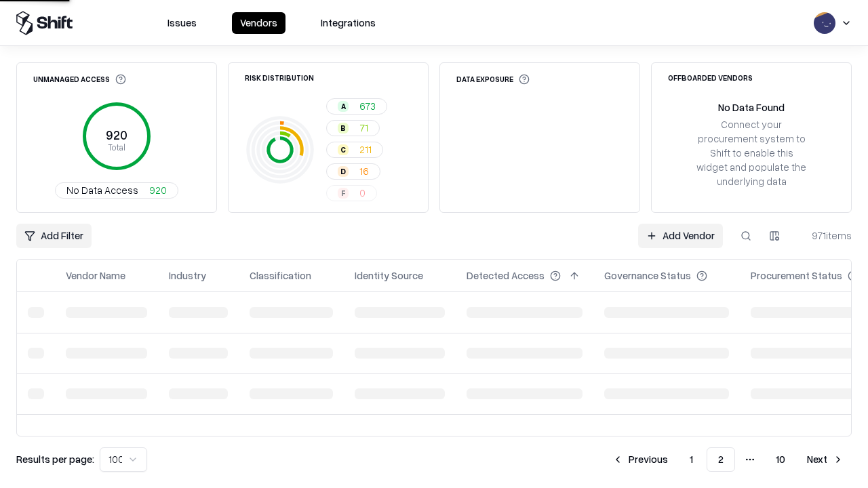  Describe the element at coordinates (96, 275) in the screenshot. I see `div: Vendor Name` at that location.